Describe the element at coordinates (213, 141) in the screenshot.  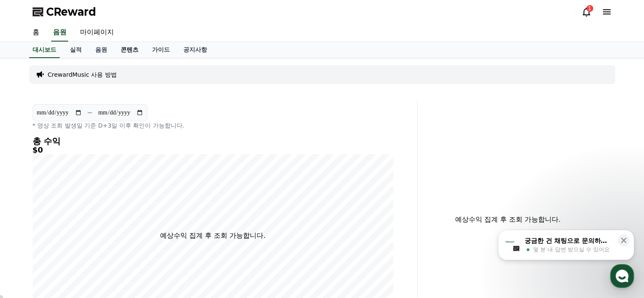
I see `h4: 총 수익` at that location.